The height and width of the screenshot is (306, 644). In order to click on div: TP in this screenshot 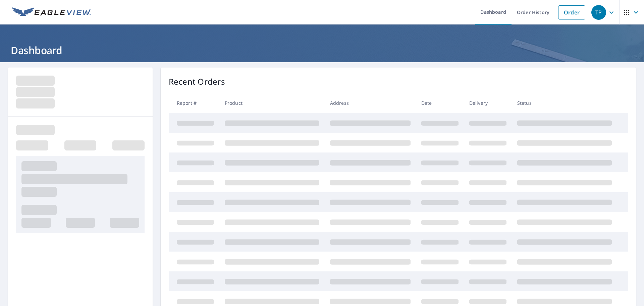, I will do `click(599, 12)`.